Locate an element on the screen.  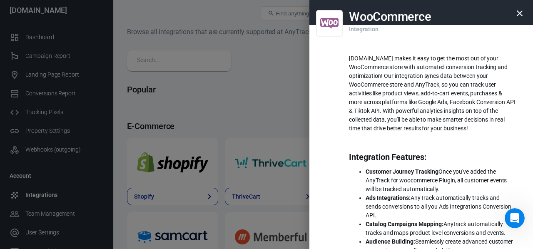
strong: Ads Integrations: is located at coordinates (388, 198).